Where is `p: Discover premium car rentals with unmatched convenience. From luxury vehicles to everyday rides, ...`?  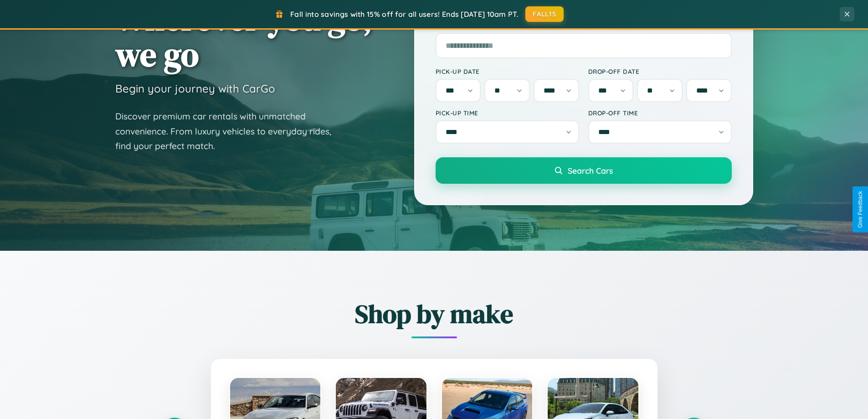
p: Discover premium car rentals with unmatched convenience. From luxury vehicles to everyday rides, ... is located at coordinates (229, 131).